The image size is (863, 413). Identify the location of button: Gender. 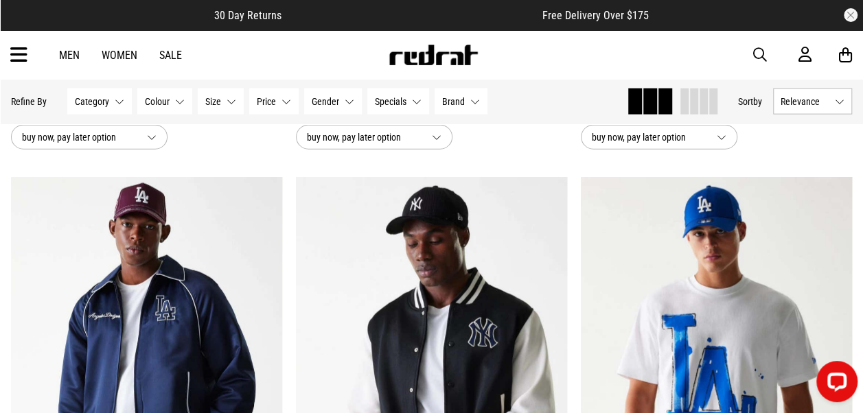
(333, 102).